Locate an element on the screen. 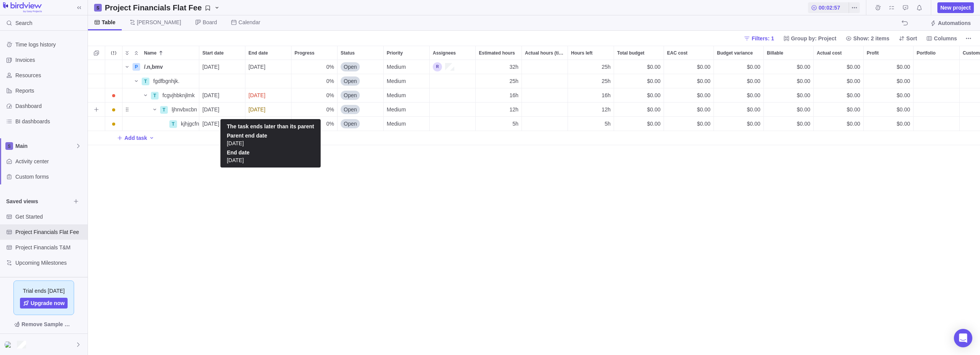  span: Actual hours (timelogs) is located at coordinates (545, 53).